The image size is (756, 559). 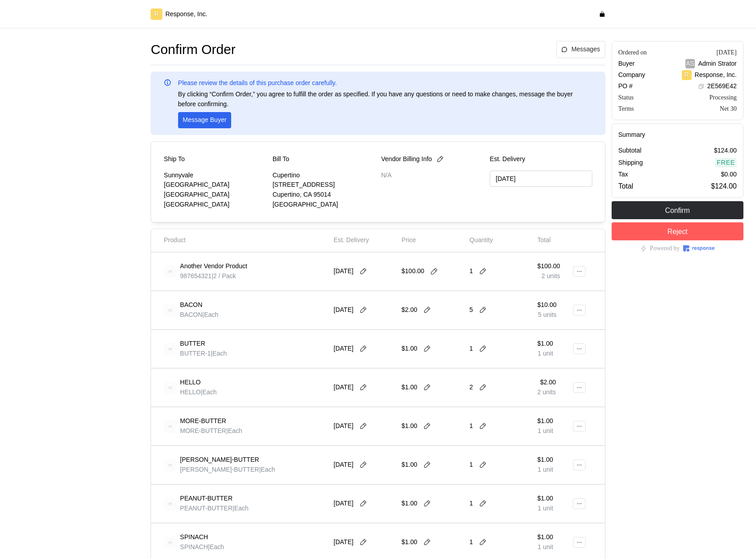 I want to click on div: Ordered on, so click(x=632, y=52).